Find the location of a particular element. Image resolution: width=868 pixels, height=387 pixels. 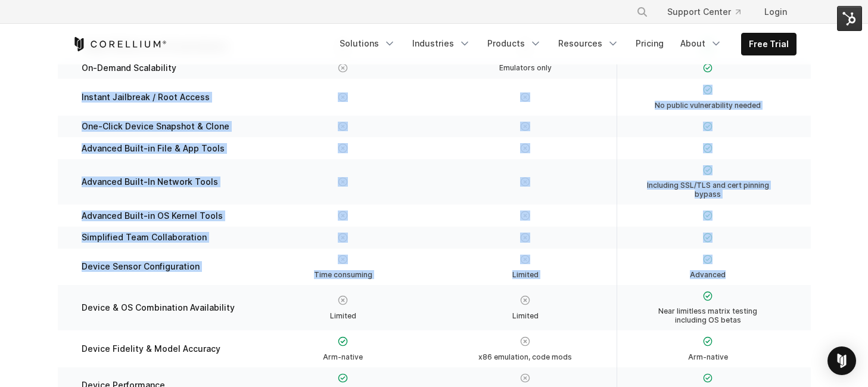

a: Resources is located at coordinates (589, 43).